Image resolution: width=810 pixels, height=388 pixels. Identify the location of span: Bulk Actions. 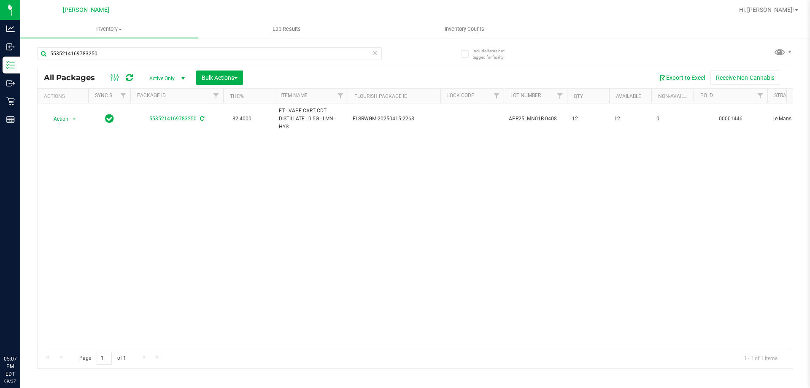
(219, 78).